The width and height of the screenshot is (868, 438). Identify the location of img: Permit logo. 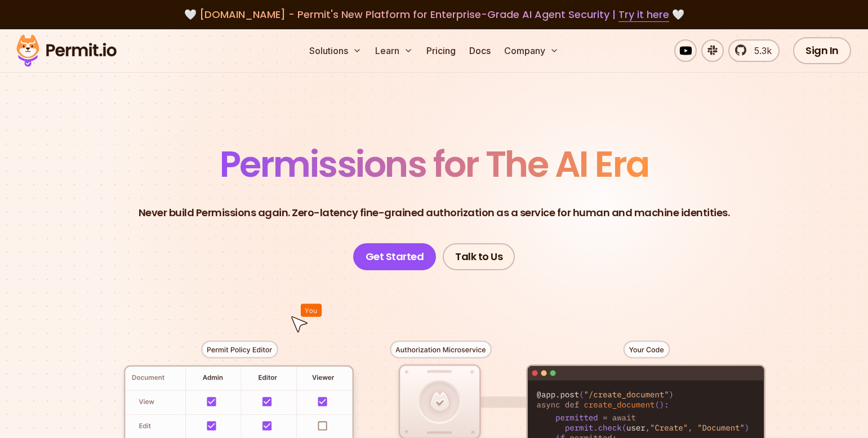
(66, 50).